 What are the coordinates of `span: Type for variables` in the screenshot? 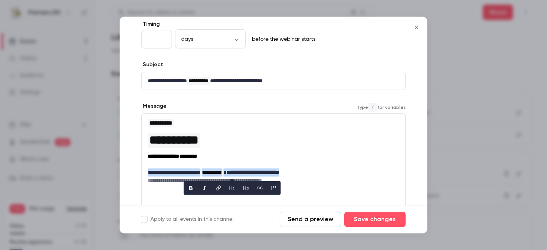 It's located at (381, 107).